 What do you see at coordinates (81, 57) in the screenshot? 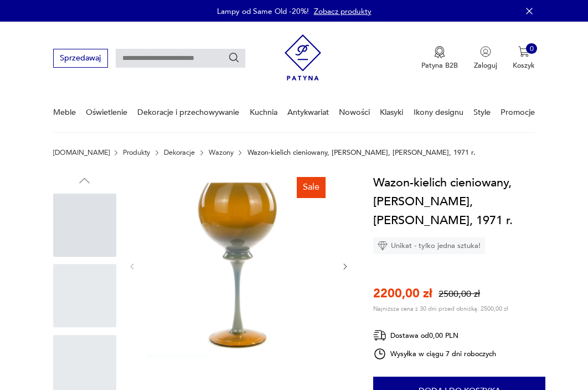
I see `button: Sprzedawaj` at bounding box center [81, 57].